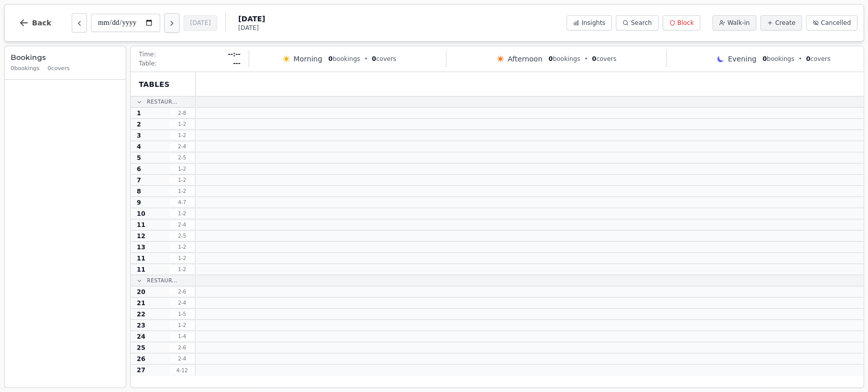 The height and width of the screenshot is (392, 868). What do you see at coordinates (141, 348) in the screenshot?
I see `span: 25` at bounding box center [141, 348].